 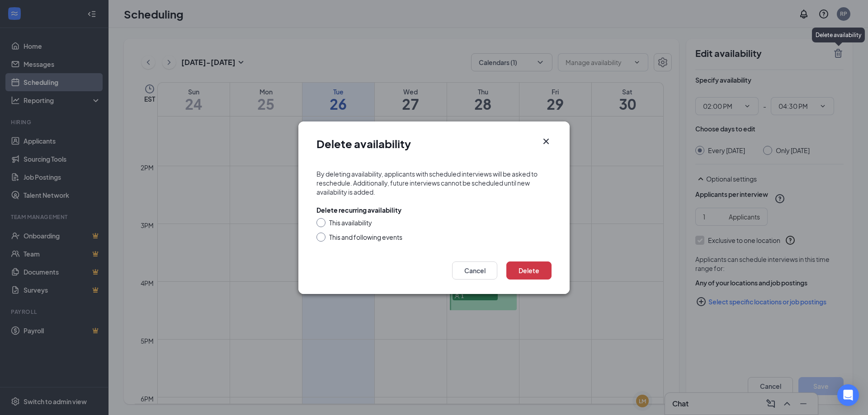 What do you see at coordinates (350, 223) in the screenshot?
I see `div: This availability` at bounding box center [350, 223].